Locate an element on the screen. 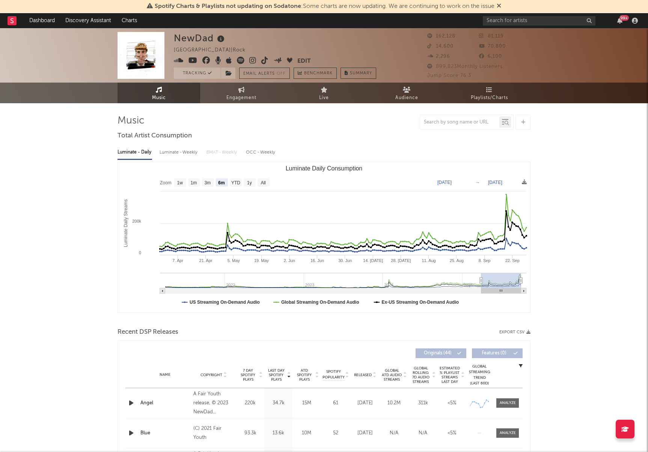  text: 22. Sep is located at coordinates (513, 261).